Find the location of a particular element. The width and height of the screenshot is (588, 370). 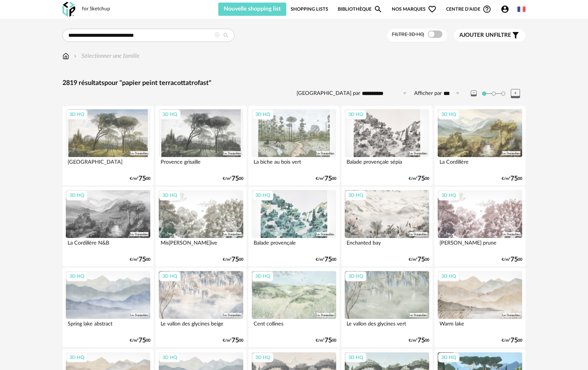

div: Le vallon des glycines vert is located at coordinates (387, 327).